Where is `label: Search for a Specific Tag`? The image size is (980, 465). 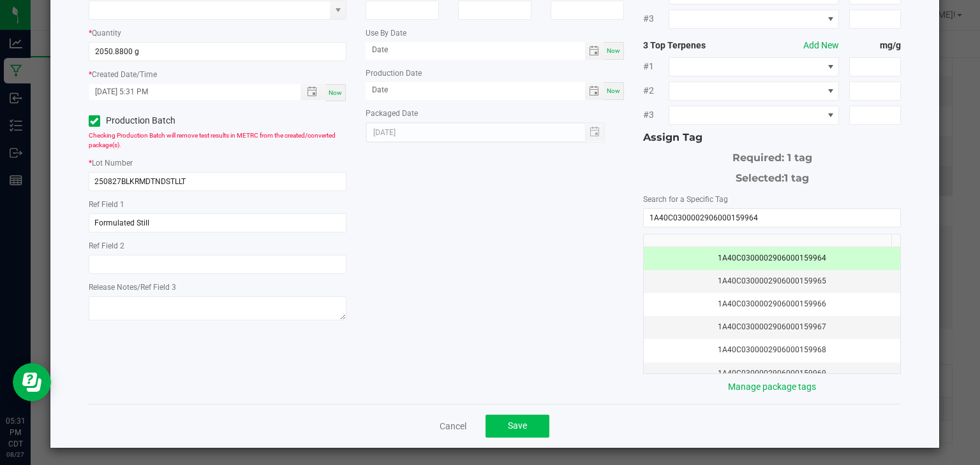 label: Search for a Specific Tag is located at coordinates (685, 199).